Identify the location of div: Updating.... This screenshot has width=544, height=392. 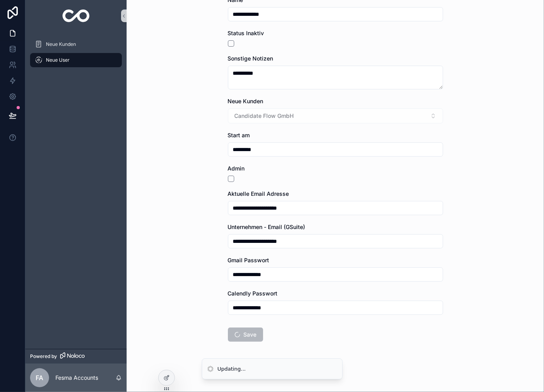
(232, 369).